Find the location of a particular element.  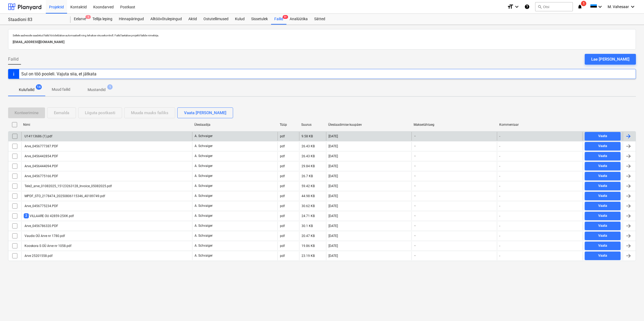

div: Tüüp is located at coordinates (289, 125).